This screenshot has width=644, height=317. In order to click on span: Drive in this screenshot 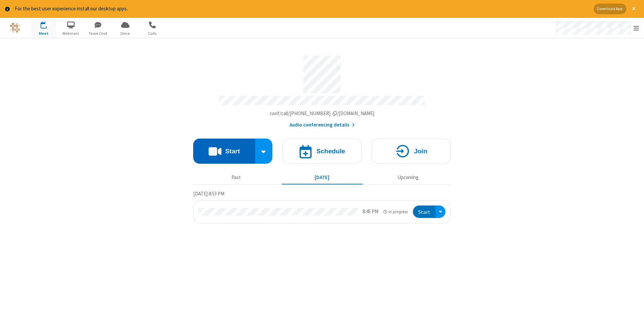, I will do `click(125, 33)`.